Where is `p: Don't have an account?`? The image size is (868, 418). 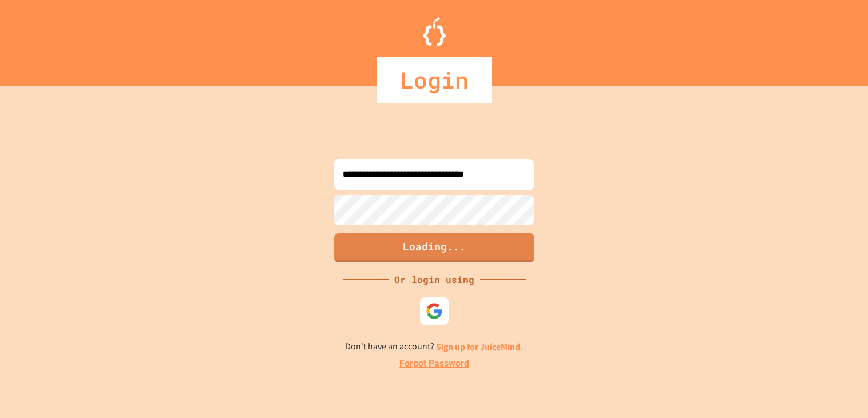 p: Don't have an account? is located at coordinates (434, 347).